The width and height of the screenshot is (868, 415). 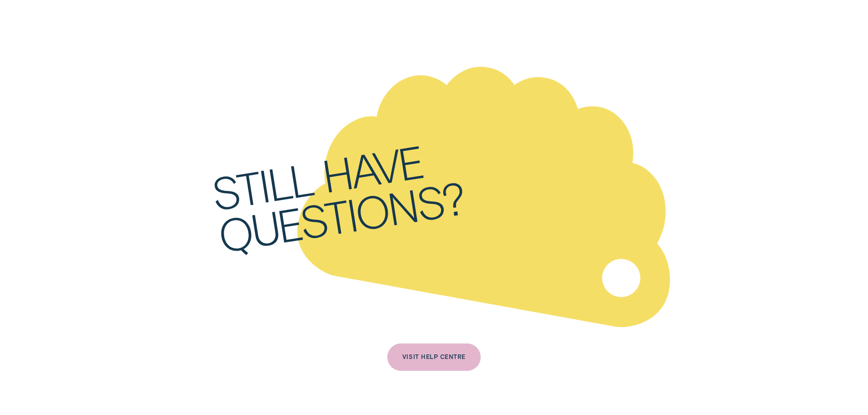 What do you see at coordinates (262, 184) in the screenshot?
I see `div: Still` at bounding box center [262, 184].